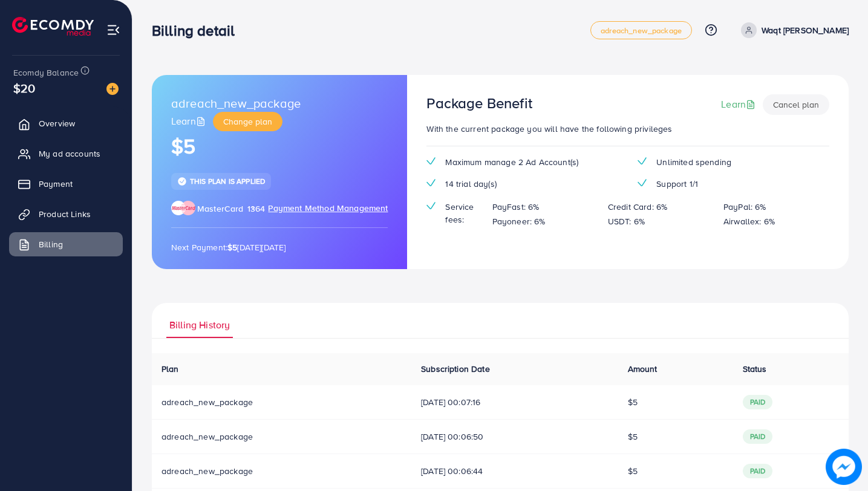 The height and width of the screenshot is (491, 868). Describe the element at coordinates (471, 184) in the screenshot. I see `span: 14 trial day(s)` at that location.